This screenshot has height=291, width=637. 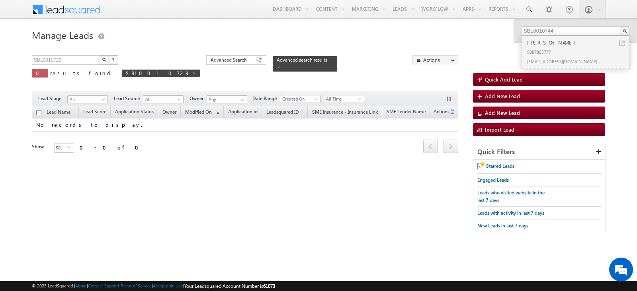 What do you see at coordinates (451, 146) in the screenshot?
I see `span: next` at bounding box center [451, 146].